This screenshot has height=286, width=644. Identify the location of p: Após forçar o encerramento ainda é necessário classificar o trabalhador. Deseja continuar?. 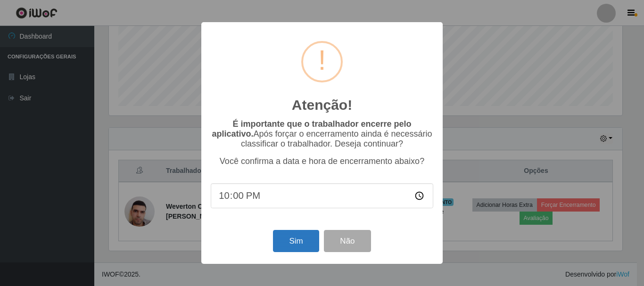
(322, 134).